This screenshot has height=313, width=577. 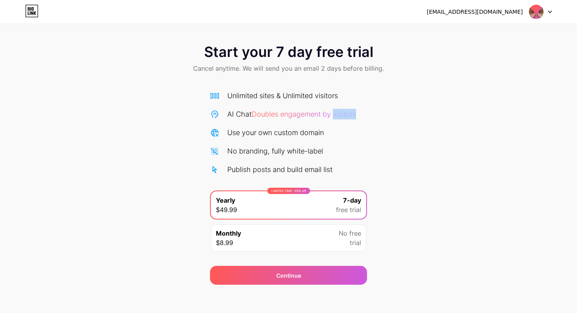 What do you see at coordinates (352, 200) in the screenshot?
I see `span: 7-day` at bounding box center [352, 200].